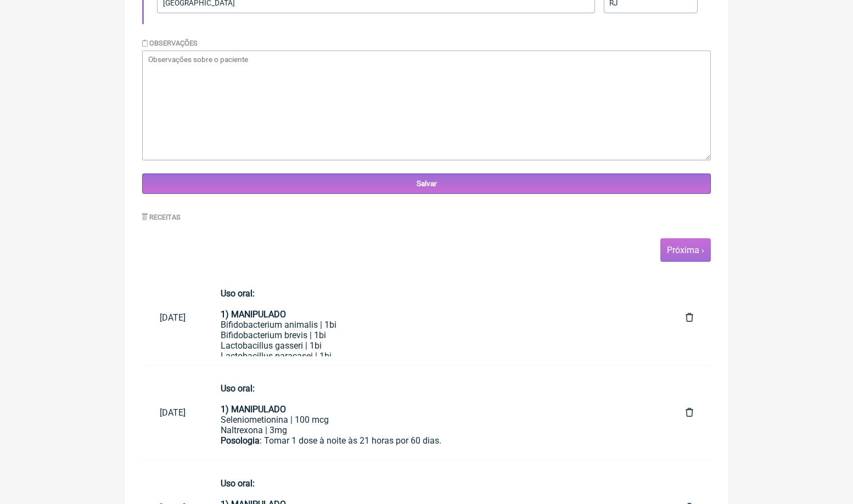  I want to click on div: Bifidobacterium brevis | 1bi, so click(435, 335).